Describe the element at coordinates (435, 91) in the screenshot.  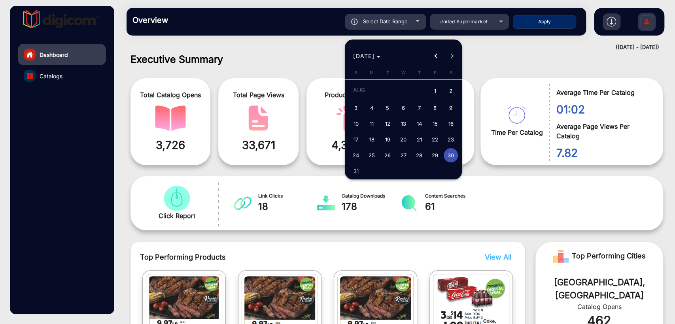
I see `button: August 1, 2025` at that location.